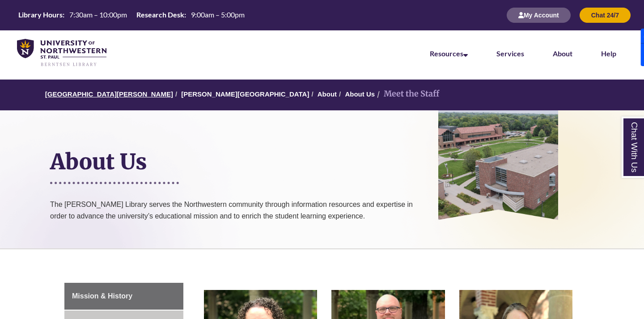  What do you see at coordinates (98, 14) in the screenshot?
I see `span: 7:30am – 10:00pm` at bounding box center [98, 14].